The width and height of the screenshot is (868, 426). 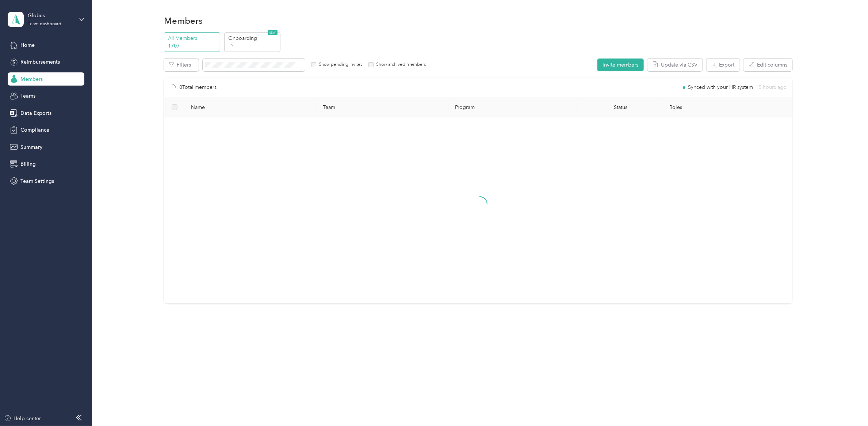 I want to click on h1: Members, so click(x=183, y=21).